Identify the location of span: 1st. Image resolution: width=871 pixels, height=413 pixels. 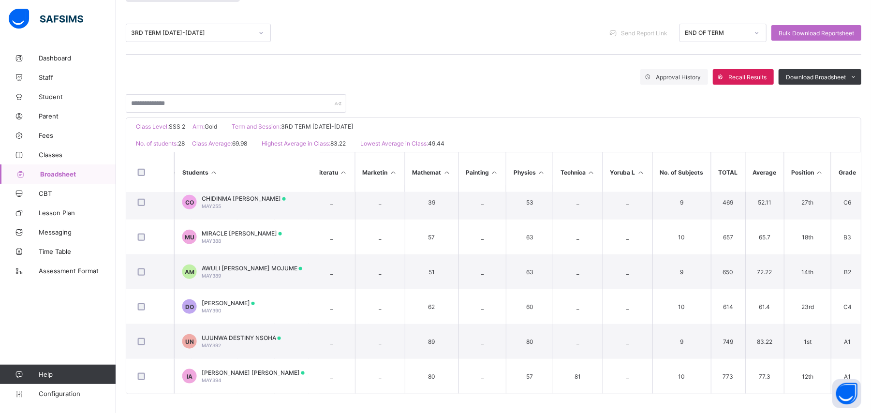
(808, 341).